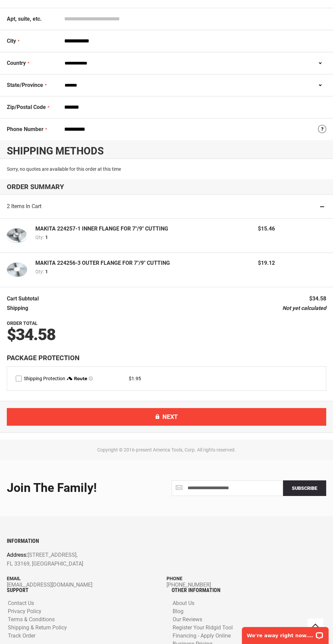  I want to click on a: Financing - Apply Online, so click(201, 636).